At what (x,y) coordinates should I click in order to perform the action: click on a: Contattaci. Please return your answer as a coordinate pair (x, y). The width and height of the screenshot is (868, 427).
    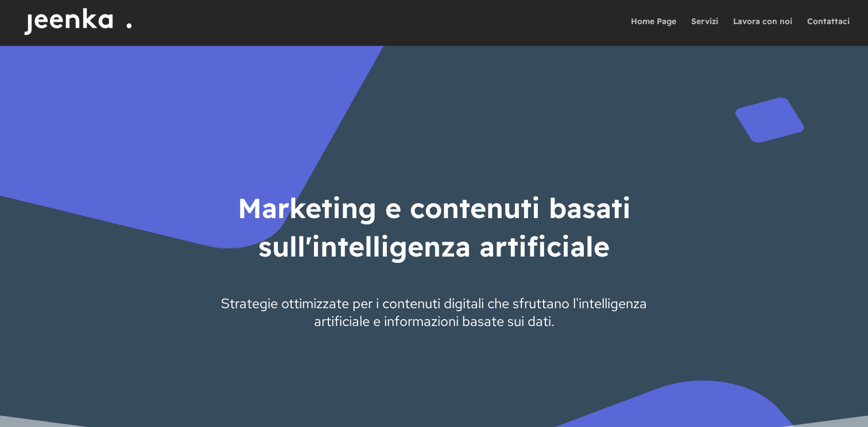
    Looking at the image, I should click on (829, 30).